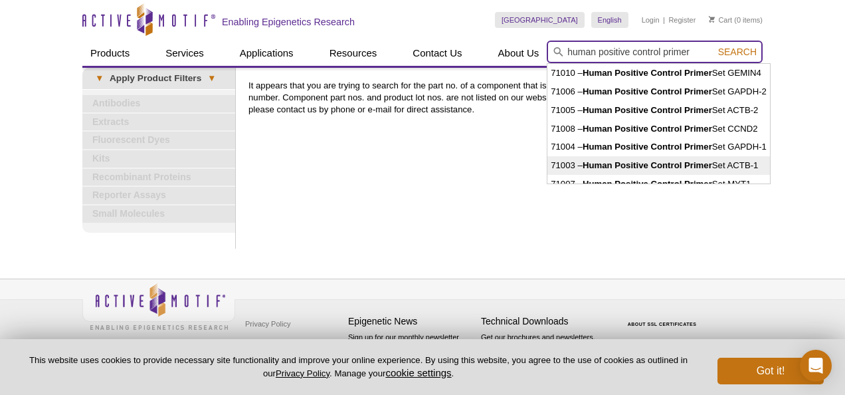  Describe the element at coordinates (659, 165) in the screenshot. I see `li: 71003 – Set ACTB-1` at that location.